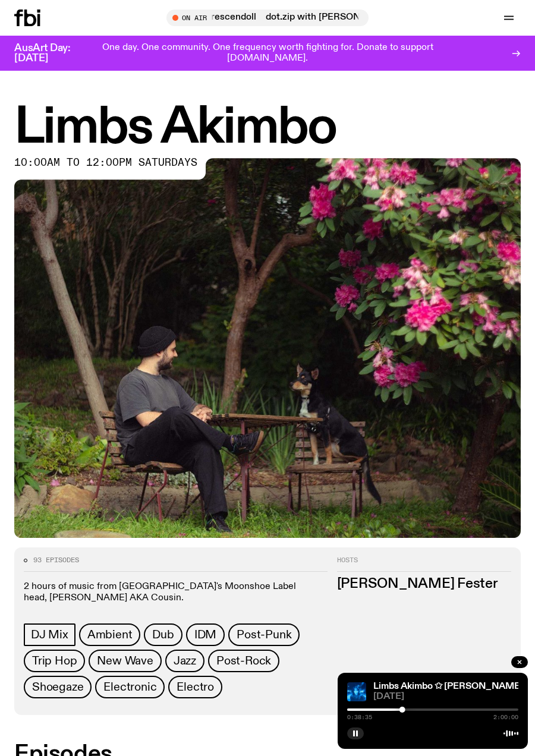 This screenshot has width=535, height=756. Describe the element at coordinates (163, 635) in the screenshot. I see `a: Dub` at that location.